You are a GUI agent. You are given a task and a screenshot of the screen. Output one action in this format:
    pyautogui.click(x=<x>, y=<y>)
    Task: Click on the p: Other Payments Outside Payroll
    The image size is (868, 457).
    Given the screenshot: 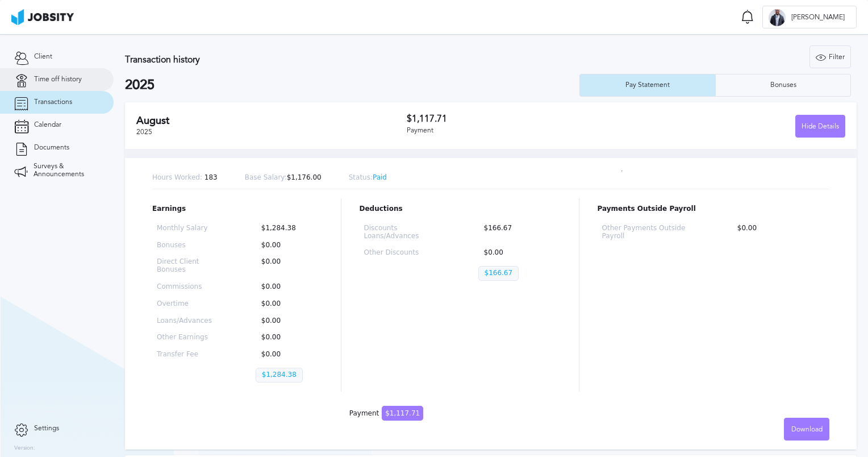 What is the action you would take?
    pyautogui.click(x=649, y=232)
    